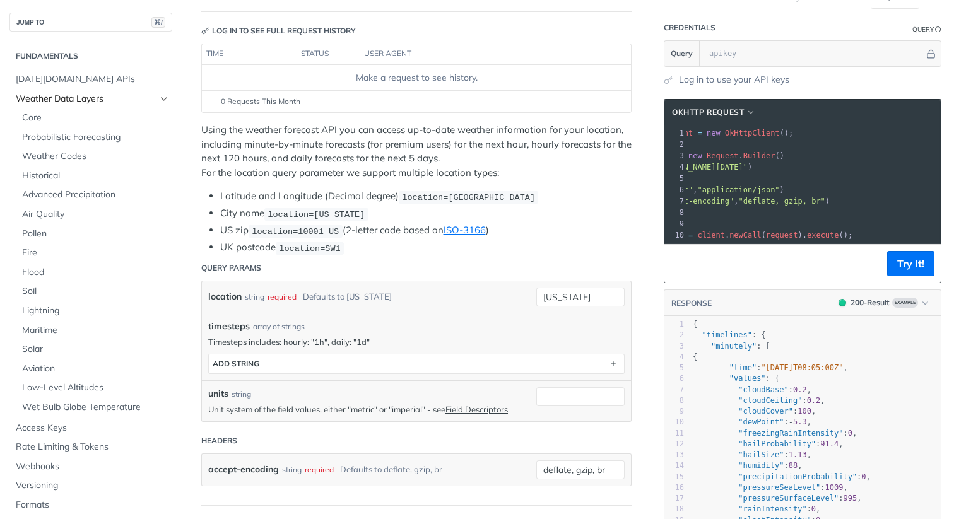  What do you see at coordinates (711, 235) in the screenshot?
I see `span: client` at bounding box center [711, 235].